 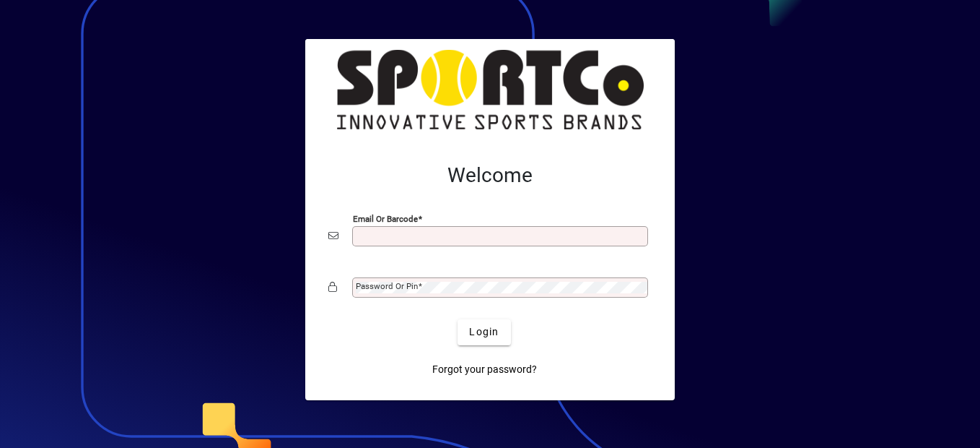 What do you see at coordinates (387, 286) in the screenshot?
I see `mat-label: Password or Pin` at bounding box center [387, 286].